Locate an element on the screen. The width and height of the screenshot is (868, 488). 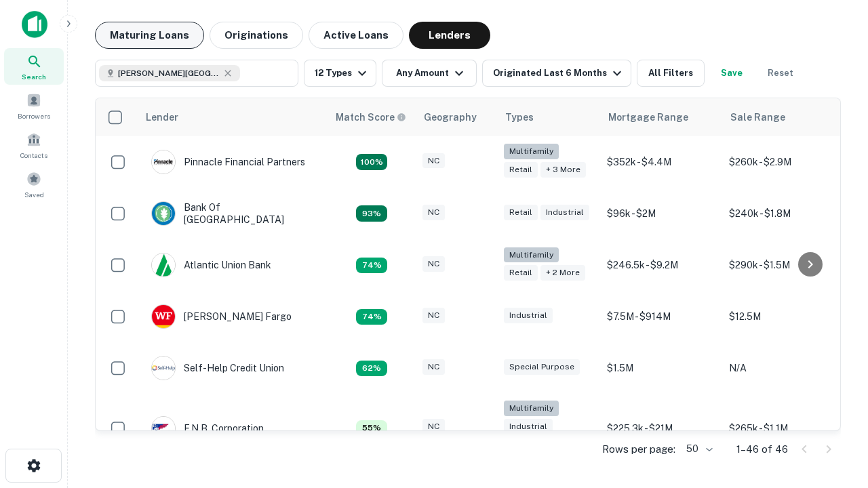
button: Lenders is located at coordinates (450, 35).